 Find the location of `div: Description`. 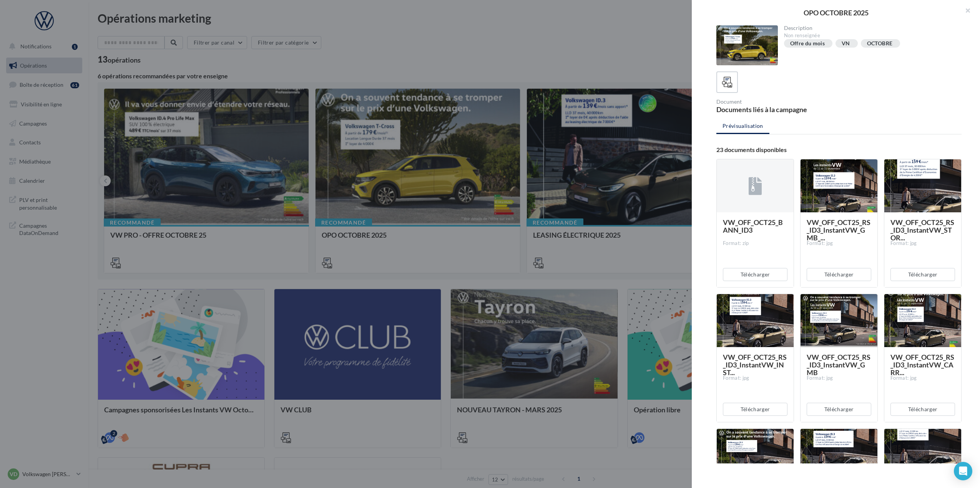

div: Description is located at coordinates (870, 28).